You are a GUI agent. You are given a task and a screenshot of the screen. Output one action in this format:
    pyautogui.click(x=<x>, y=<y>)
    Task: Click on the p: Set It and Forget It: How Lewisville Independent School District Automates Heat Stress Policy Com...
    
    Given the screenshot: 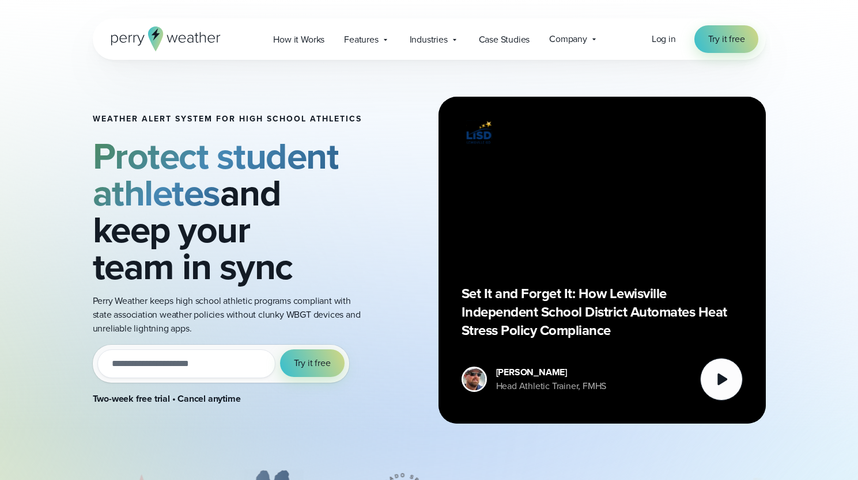 What is the action you would take?
    pyautogui.click(x=602, y=312)
    